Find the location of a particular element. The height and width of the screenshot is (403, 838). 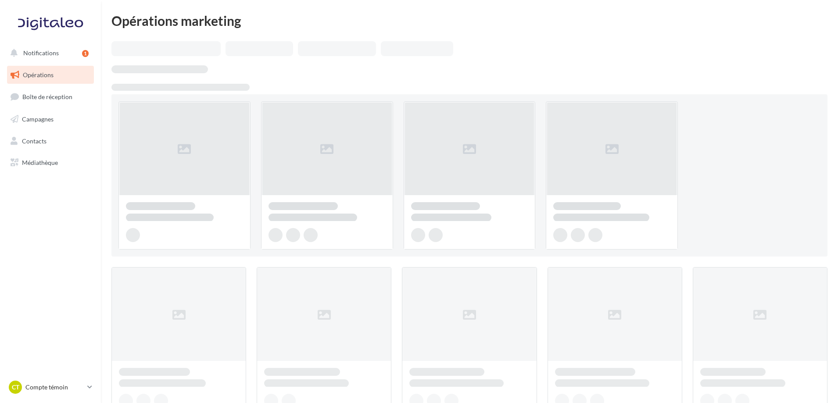

span: Ct is located at coordinates (15, 387).